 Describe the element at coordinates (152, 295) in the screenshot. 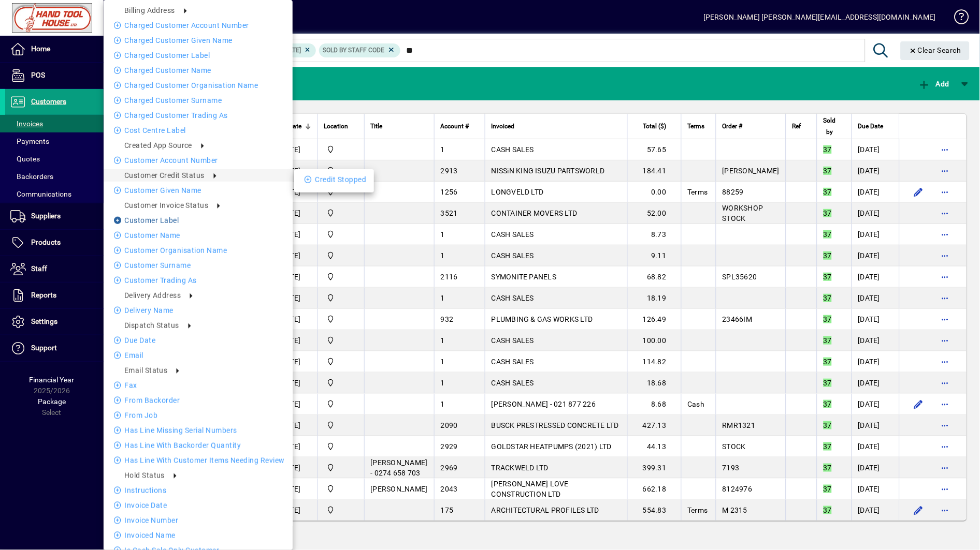

I see `span: Delivery address` at that location.